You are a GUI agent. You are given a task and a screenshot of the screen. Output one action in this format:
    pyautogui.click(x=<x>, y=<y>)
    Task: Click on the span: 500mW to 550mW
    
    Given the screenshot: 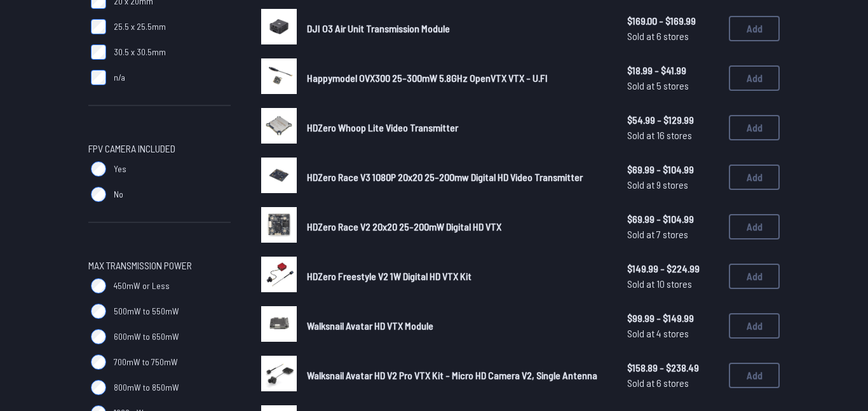 What is the action you would take?
    pyautogui.click(x=146, y=311)
    